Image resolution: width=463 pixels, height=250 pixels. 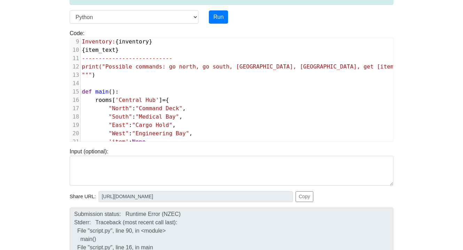 What do you see at coordinates (75, 100) in the screenshot?
I see `div: 16` at bounding box center [75, 100].